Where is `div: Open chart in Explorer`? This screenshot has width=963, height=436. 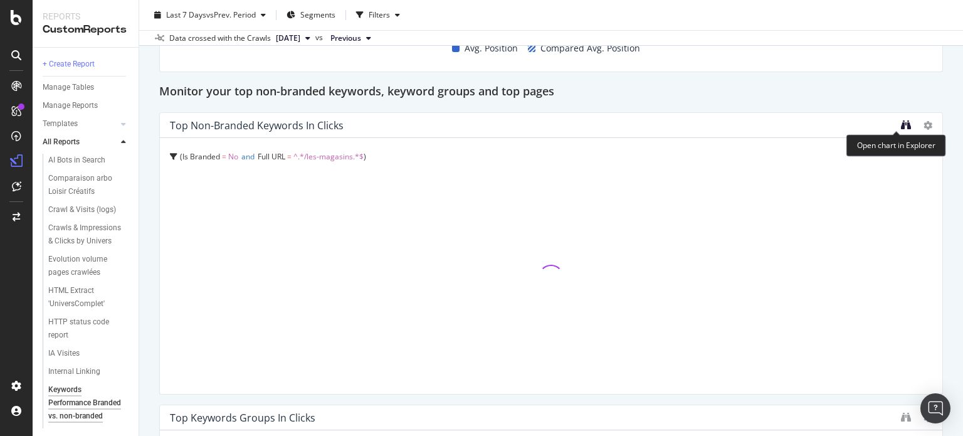
div: Open chart in Explorer is located at coordinates (896, 145).